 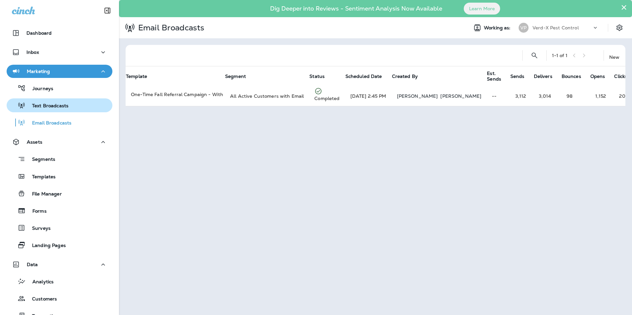 I want to click on button: Settings, so click(x=619, y=28).